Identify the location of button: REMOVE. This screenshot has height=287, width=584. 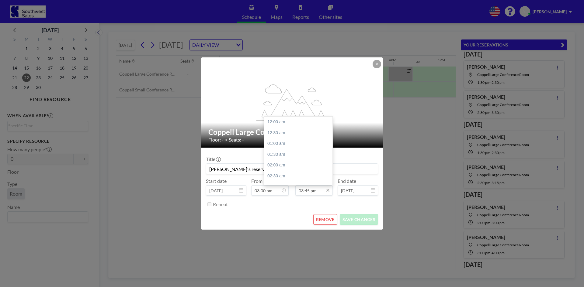
(325, 220).